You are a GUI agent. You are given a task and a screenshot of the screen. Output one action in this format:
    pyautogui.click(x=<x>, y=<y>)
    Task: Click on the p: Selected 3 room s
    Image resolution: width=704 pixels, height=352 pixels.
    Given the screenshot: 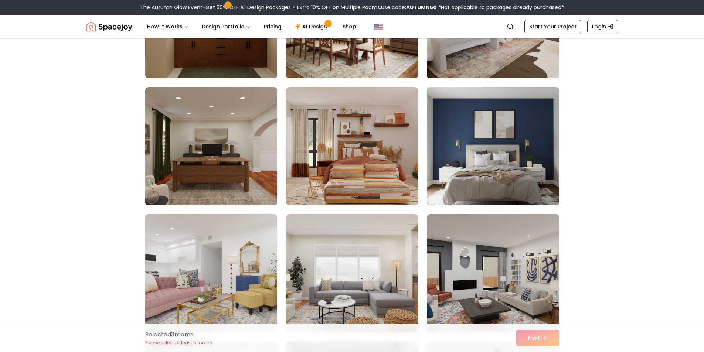 What is the action you would take?
    pyautogui.click(x=178, y=335)
    